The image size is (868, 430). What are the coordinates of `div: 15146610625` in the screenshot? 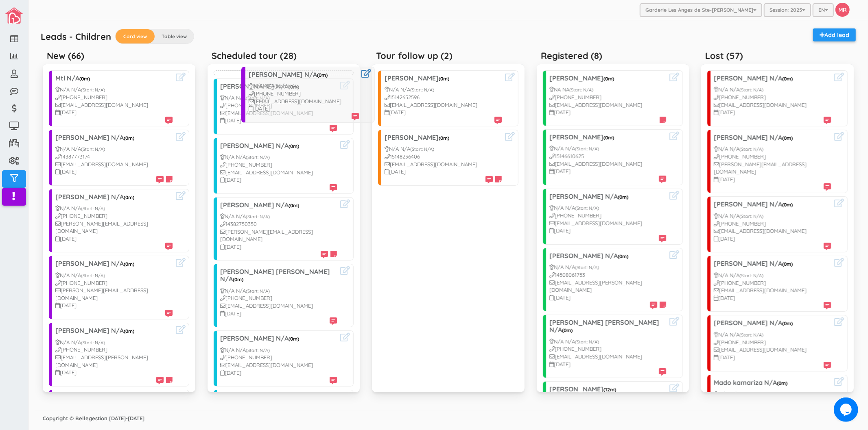 It's located at (607, 156).